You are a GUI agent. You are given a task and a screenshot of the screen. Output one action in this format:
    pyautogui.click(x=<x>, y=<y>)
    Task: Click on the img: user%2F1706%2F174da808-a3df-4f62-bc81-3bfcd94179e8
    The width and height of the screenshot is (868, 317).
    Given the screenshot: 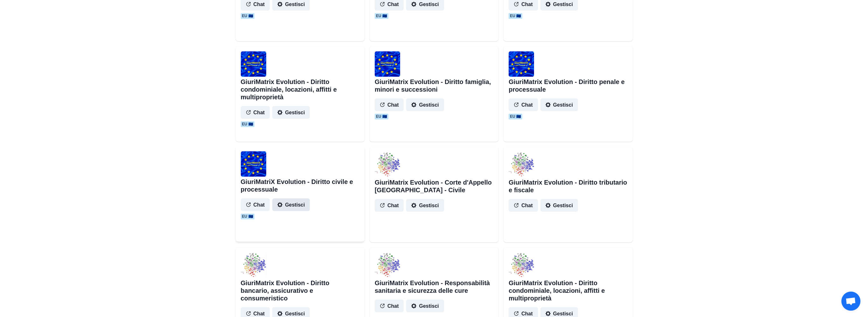 What is the action you would take?
    pyautogui.click(x=253, y=64)
    